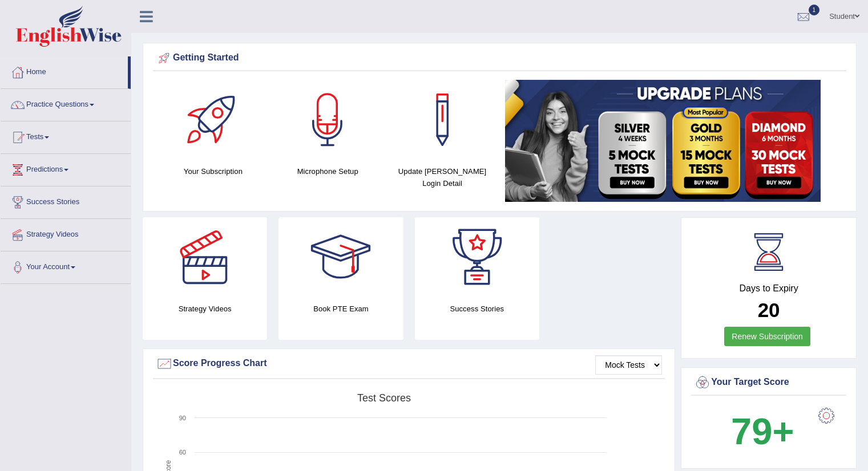 The width and height of the screenshot is (868, 471). What do you see at coordinates (769, 383) in the screenshot?
I see `div: Your Target Score` at bounding box center [769, 383].